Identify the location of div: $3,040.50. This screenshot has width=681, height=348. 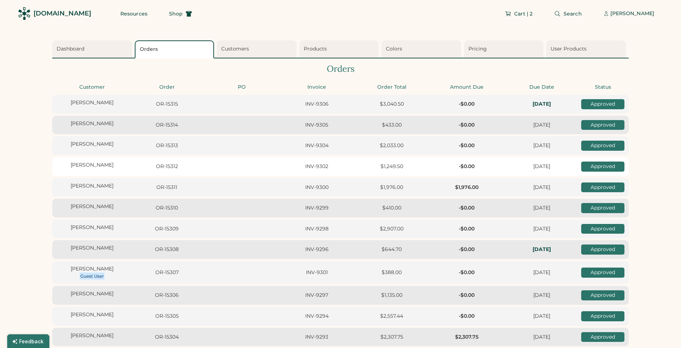
(392, 104).